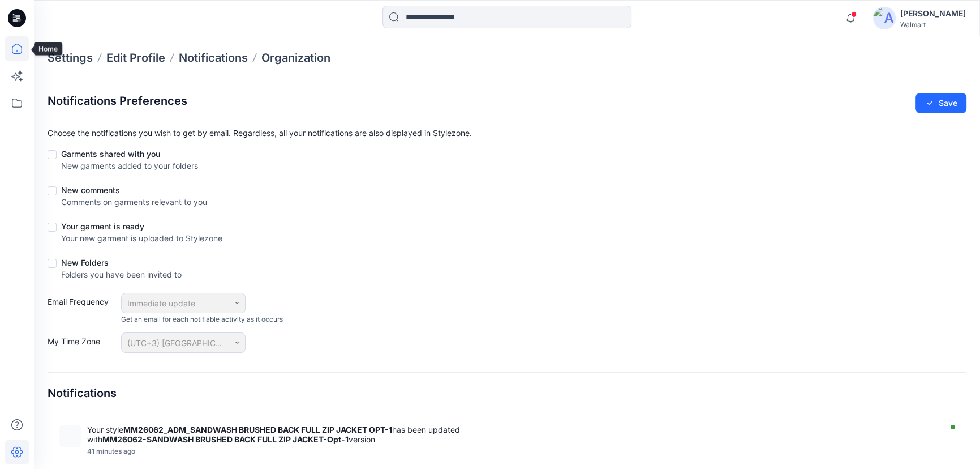 This screenshot has height=469, width=980. I want to click on div: Walmart, so click(932, 24).